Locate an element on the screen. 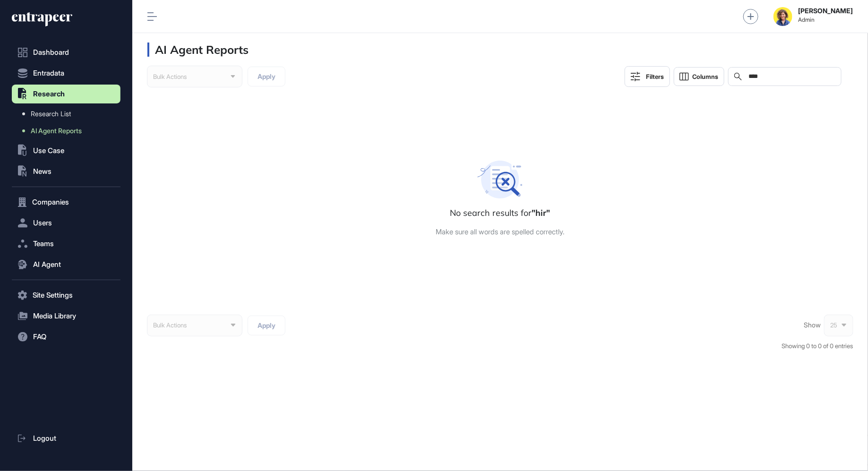  a: Logout is located at coordinates (66, 438).